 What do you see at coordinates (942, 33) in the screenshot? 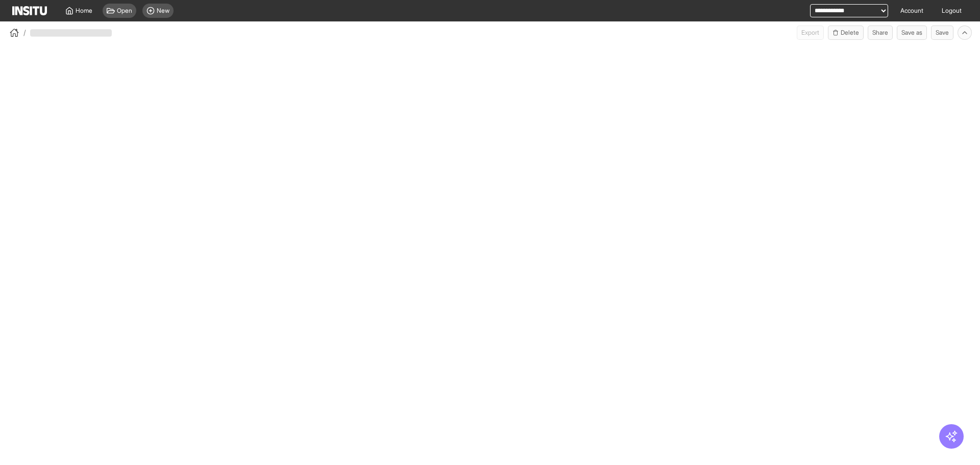
I see `button: Save` at bounding box center [942, 33].